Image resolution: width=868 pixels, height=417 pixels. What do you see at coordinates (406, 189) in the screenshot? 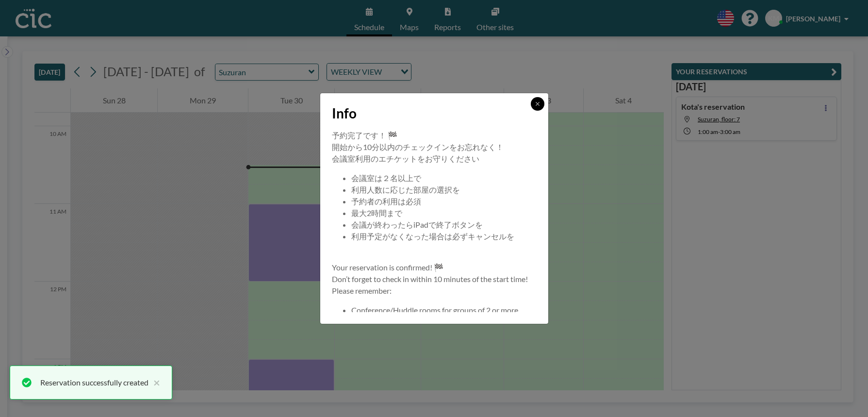
I see `span: 利用人数に応じた部屋の選択を` at bounding box center [406, 189].